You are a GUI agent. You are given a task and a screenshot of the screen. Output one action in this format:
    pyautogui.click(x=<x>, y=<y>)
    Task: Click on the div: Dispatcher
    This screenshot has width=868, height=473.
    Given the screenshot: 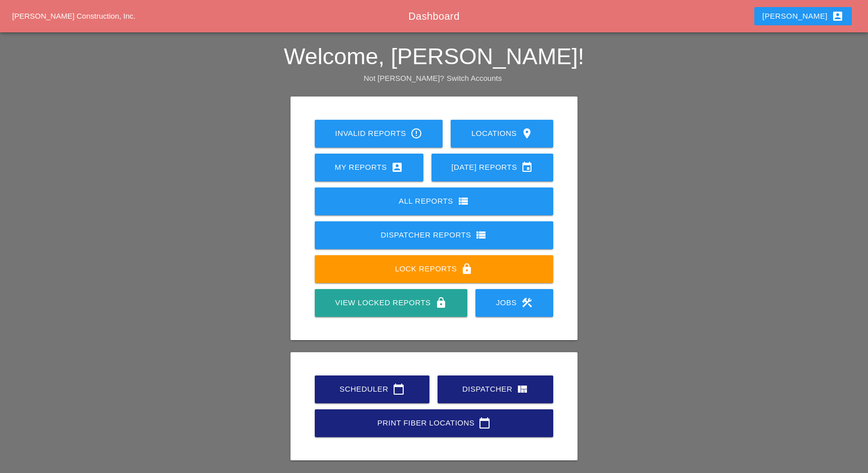 What is the action you would take?
    pyautogui.click(x=495, y=389)
    